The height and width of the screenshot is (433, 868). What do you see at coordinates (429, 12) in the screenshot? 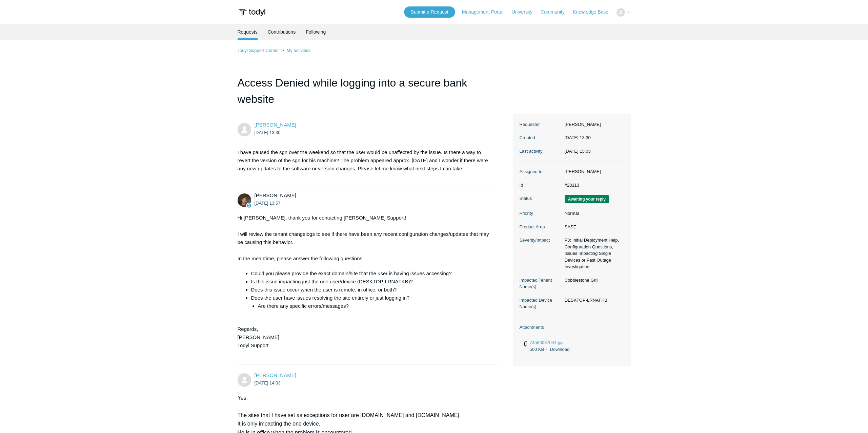
I see `a: Submit a Request` at bounding box center [429, 12].